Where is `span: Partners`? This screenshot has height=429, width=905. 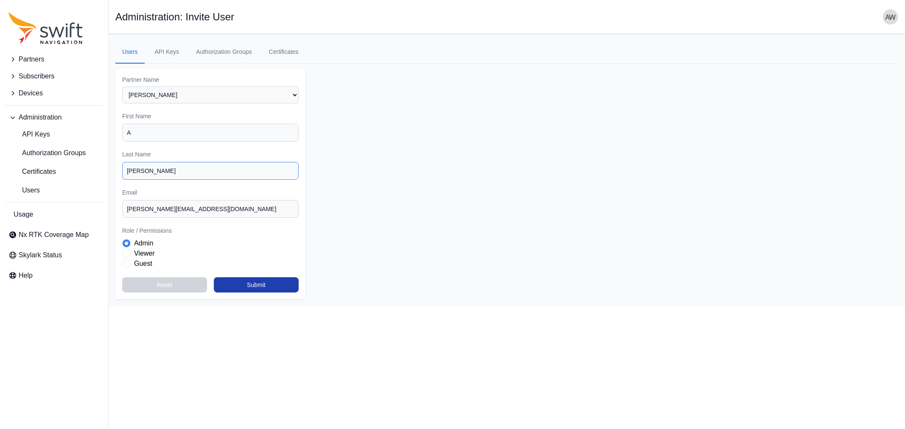 span: Partners is located at coordinates (31, 59).